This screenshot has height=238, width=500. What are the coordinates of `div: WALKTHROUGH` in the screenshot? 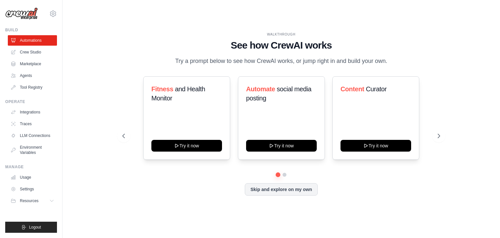 It's located at (281, 34).